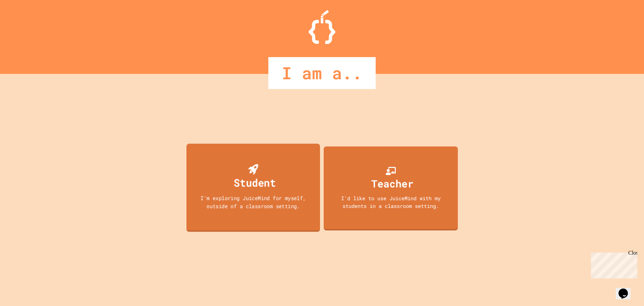 The image size is (644, 306). I want to click on div: I'm exploring JuiceMind for myself, outside of a classroom setting., so click(253, 201).